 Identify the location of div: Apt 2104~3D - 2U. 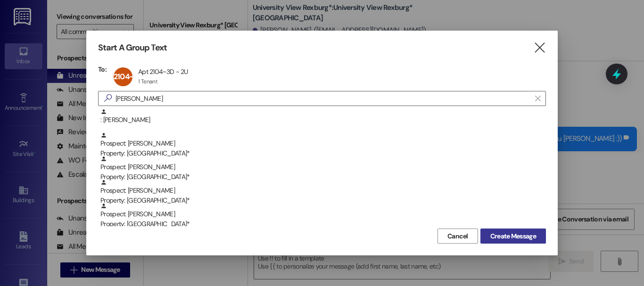
(163, 71).